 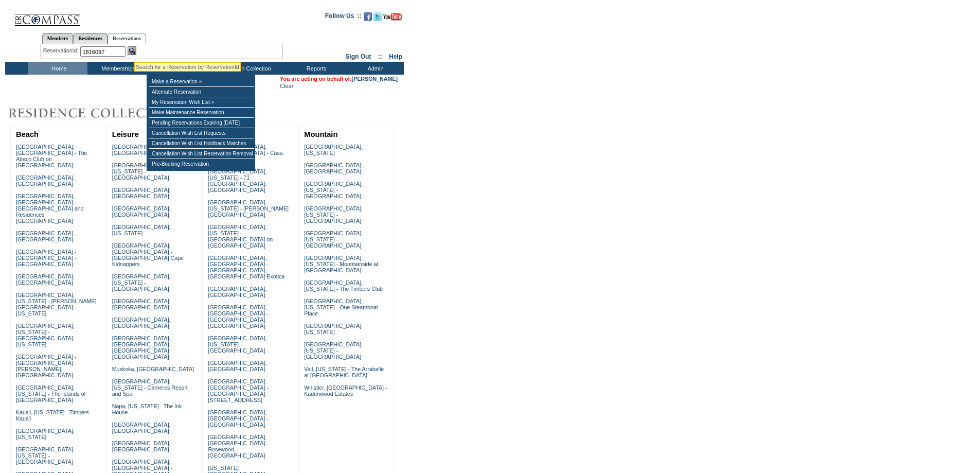 I want to click on img: Subscribe to our YouTube Channel, so click(x=393, y=16).